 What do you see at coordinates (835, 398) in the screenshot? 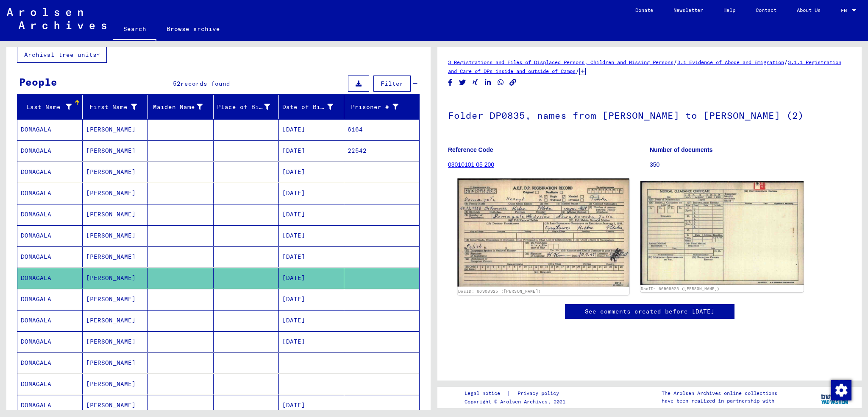
I see `img: yv_logo.png` at bounding box center [835, 398].